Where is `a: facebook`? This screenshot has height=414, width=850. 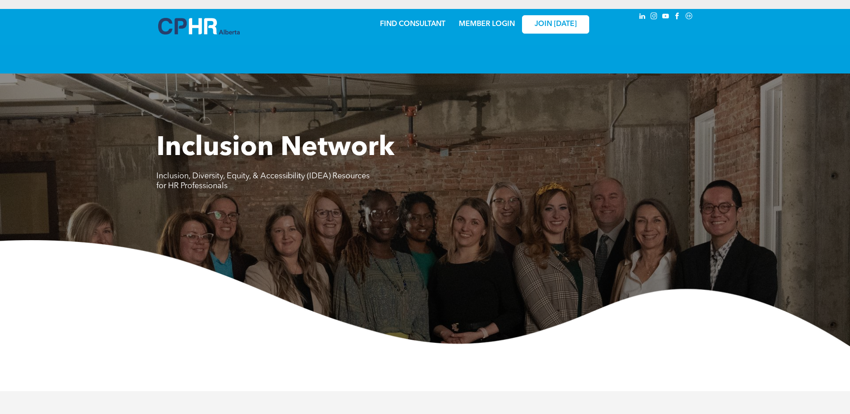 a: facebook is located at coordinates (677, 17).